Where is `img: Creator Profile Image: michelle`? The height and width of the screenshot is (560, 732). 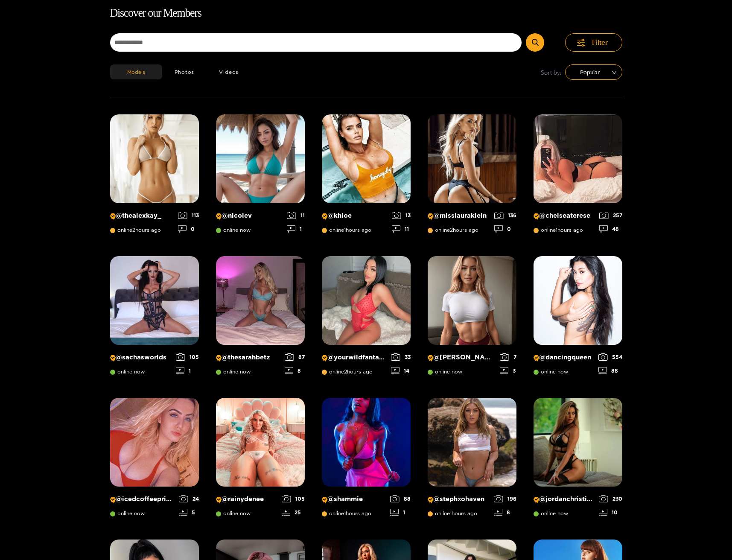
img: Creator Profile Image: michelle is located at coordinates (472, 301).